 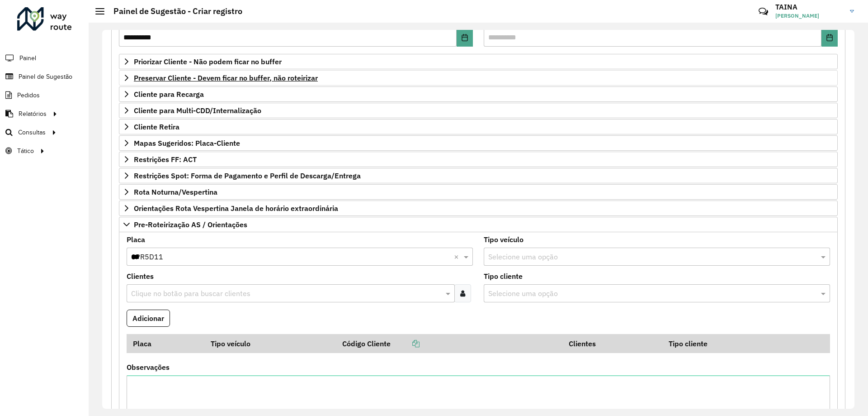 I want to click on a: Copiar, so click(x=405, y=343).